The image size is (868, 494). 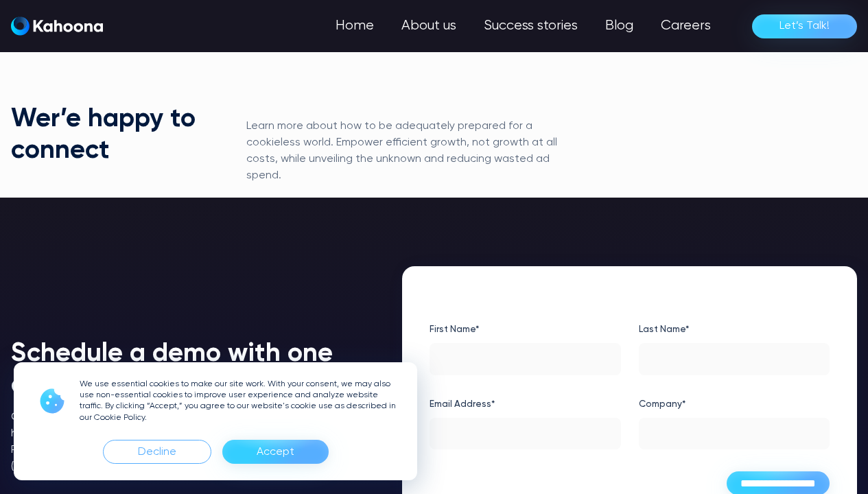 What do you see at coordinates (804, 26) in the screenshot?
I see `a: Let’s Talk!` at bounding box center [804, 26].